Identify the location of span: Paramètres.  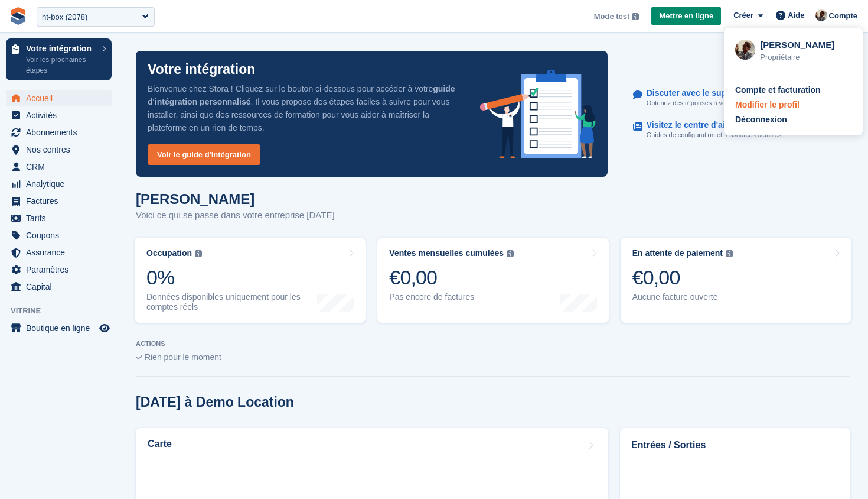
(61, 269).